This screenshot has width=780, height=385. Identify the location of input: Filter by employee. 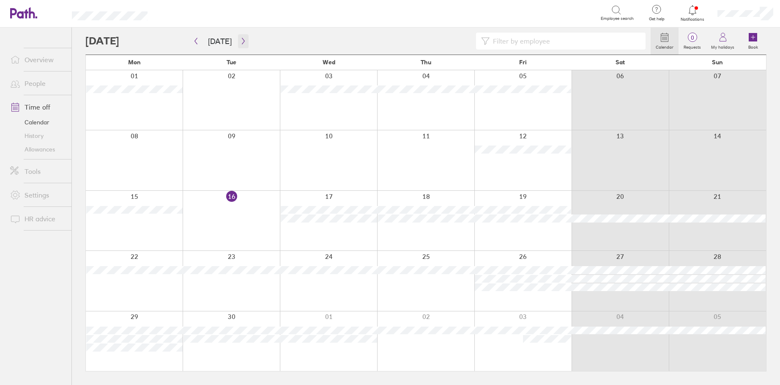
(565, 41).